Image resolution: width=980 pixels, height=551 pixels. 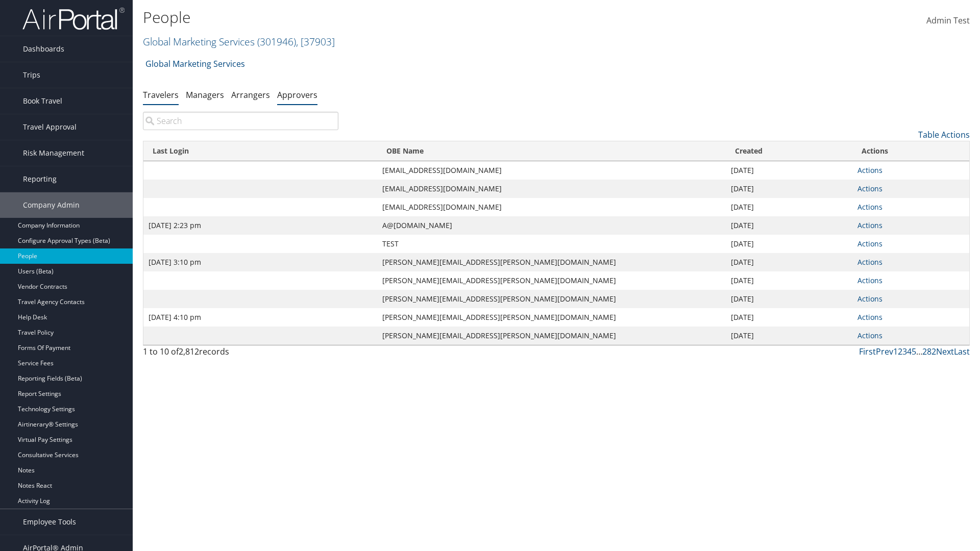 I want to click on td: TEST, so click(x=552, y=244).